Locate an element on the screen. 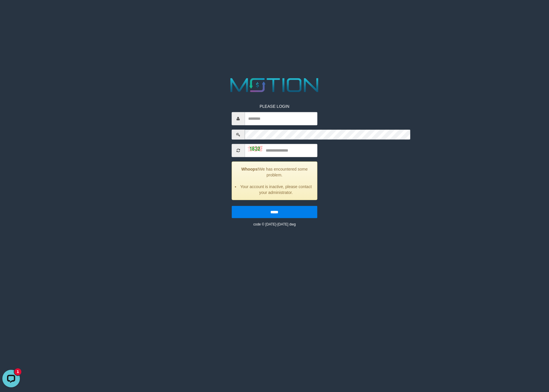 Image resolution: width=549 pixels, height=392 pixels. button: Open LiveChat chat widget is located at coordinates (11, 11).